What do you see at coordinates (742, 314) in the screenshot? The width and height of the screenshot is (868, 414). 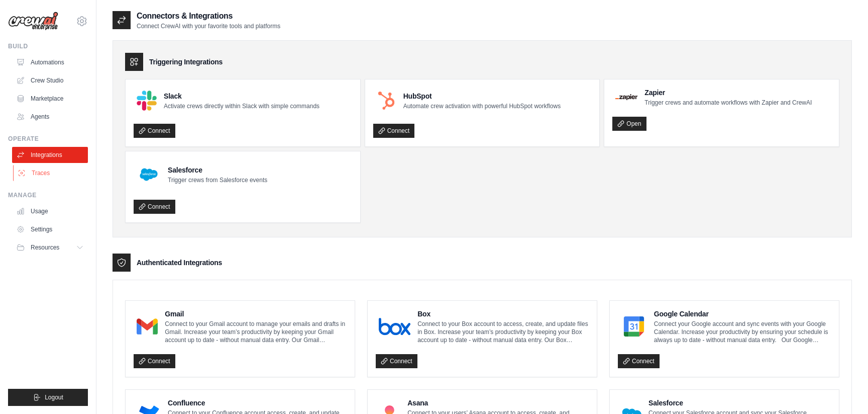 I see `h4: Google Calendar` at bounding box center [742, 314].